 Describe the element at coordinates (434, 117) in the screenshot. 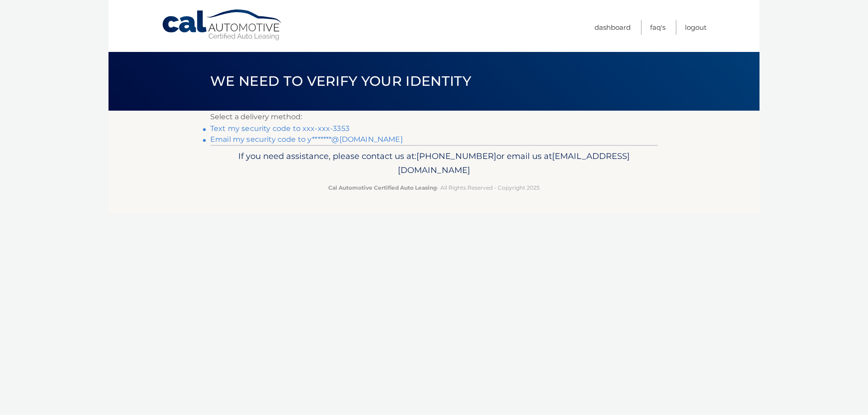

I see `p: Select a delivery method:` at that location.